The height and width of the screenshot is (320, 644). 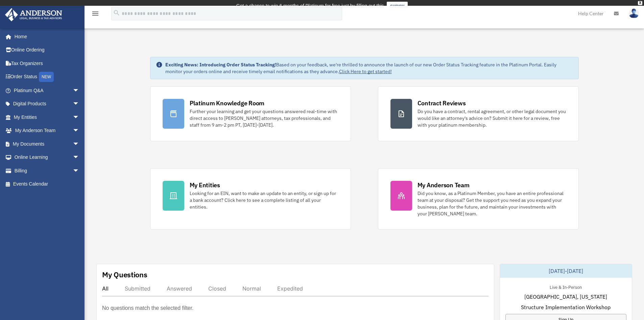 What do you see at coordinates (47, 104) in the screenshot?
I see `a: Digital Productsarrow_drop_down` at bounding box center [47, 104].